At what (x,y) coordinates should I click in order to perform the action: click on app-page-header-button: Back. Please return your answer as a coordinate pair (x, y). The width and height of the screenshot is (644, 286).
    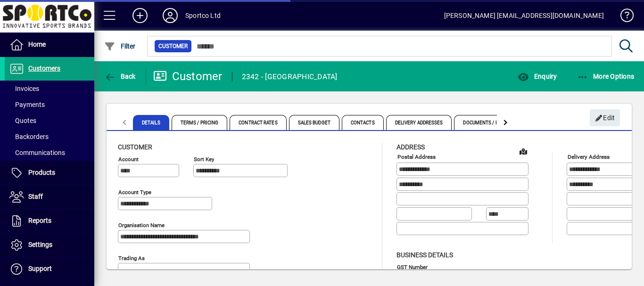
    Looking at the image, I should click on (120, 76).